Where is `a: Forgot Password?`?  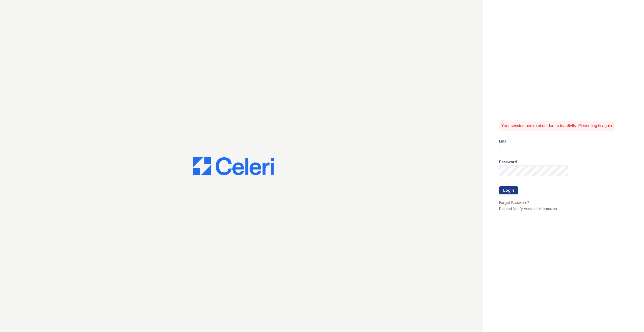
a: Forgot Password? is located at coordinates (514, 202).